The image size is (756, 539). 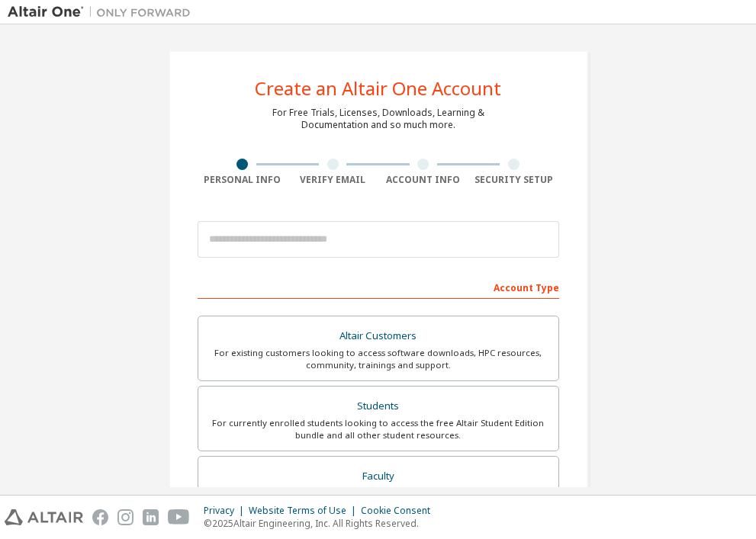 What do you see at coordinates (305, 511) in the screenshot?
I see `div: Website Terms of Use` at bounding box center [305, 511].